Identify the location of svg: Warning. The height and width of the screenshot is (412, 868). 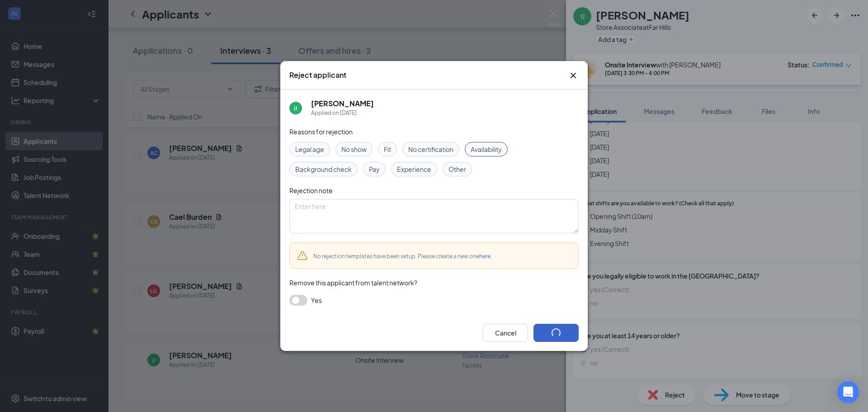
(302, 256).